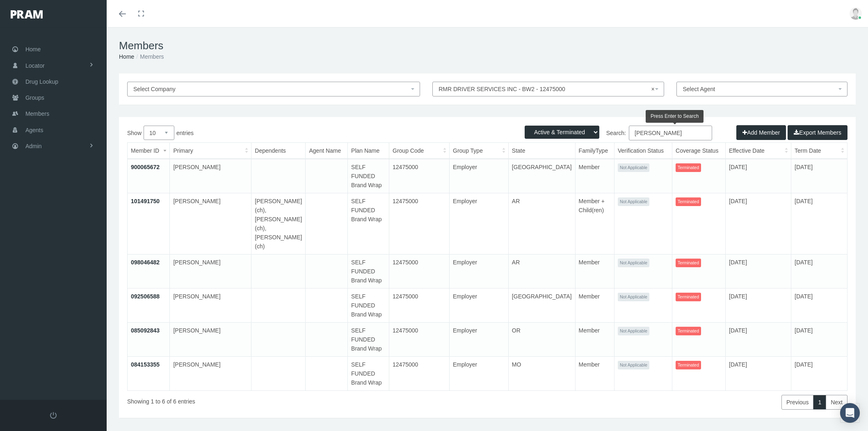  What do you see at coordinates (35, 66) in the screenshot?
I see `span: Locator` at bounding box center [35, 66].